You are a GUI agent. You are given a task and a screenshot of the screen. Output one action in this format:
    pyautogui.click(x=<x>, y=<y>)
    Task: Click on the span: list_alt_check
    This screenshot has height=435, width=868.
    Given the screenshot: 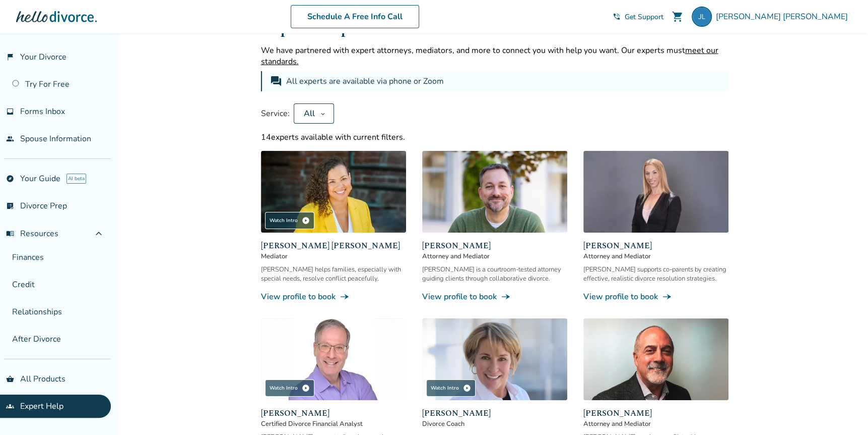 What is the action you would take?
    pyautogui.click(x=10, y=206)
    